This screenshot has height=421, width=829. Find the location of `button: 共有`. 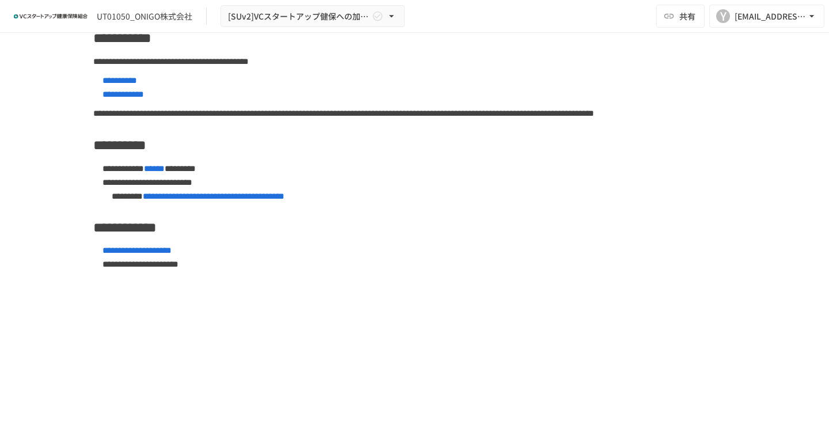

button: 共有 is located at coordinates (680, 16).